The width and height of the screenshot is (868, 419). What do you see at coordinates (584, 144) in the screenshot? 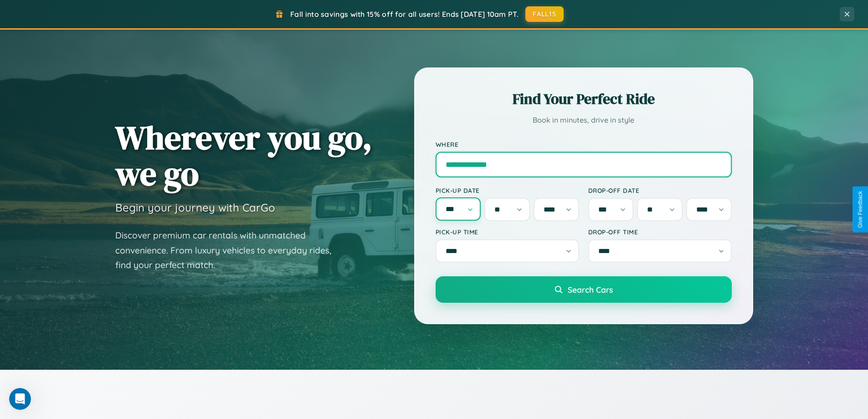
I see `label: Where` at bounding box center [584, 144].